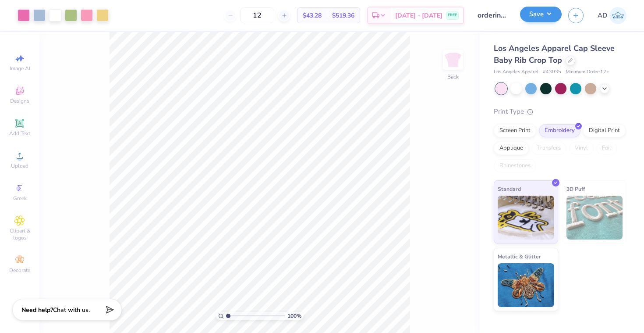  Describe the element at coordinates (552, 72) in the screenshot. I see `span: # 43035` at that location.